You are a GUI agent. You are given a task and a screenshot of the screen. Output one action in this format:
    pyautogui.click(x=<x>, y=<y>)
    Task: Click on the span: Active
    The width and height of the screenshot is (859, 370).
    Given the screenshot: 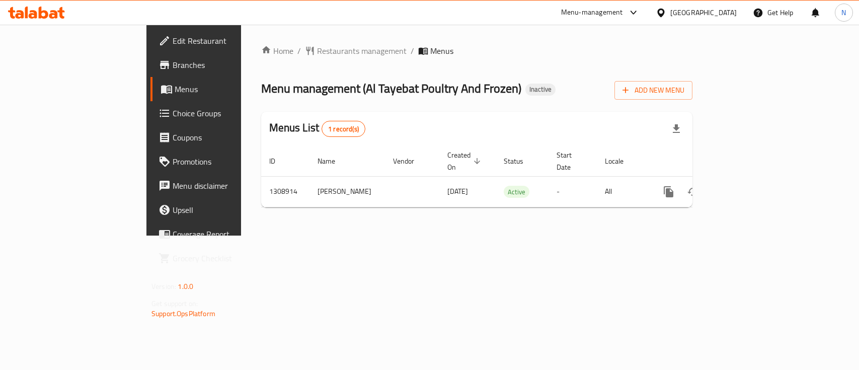 What is the action you would take?
    pyautogui.click(x=517, y=192)
    